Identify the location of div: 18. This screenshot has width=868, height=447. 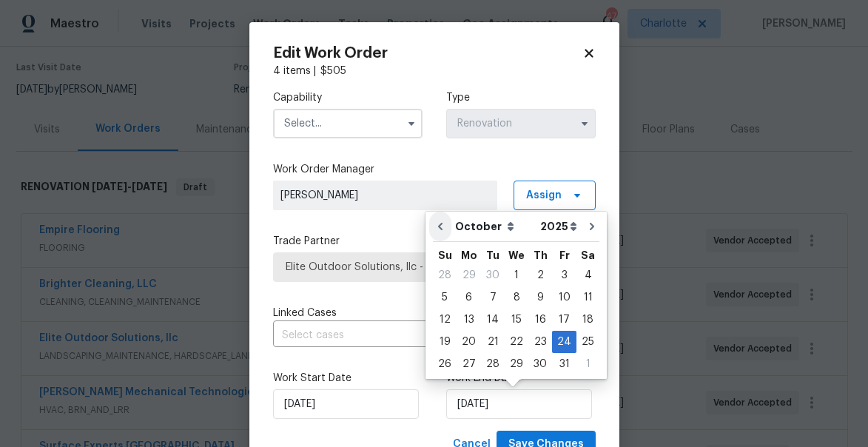
(587, 320).